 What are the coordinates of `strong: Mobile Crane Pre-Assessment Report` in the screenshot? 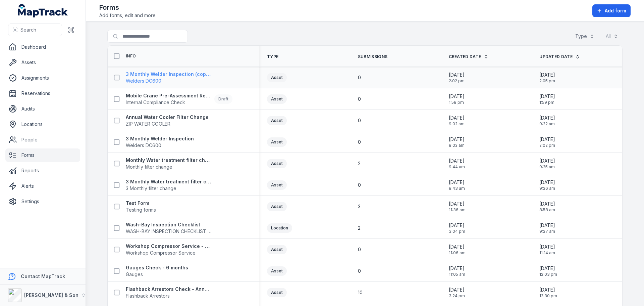 It's located at (169, 96).